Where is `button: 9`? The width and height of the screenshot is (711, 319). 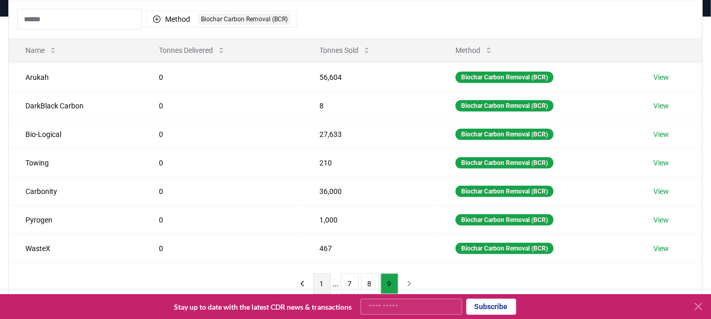 button: 9 is located at coordinates (389, 284).